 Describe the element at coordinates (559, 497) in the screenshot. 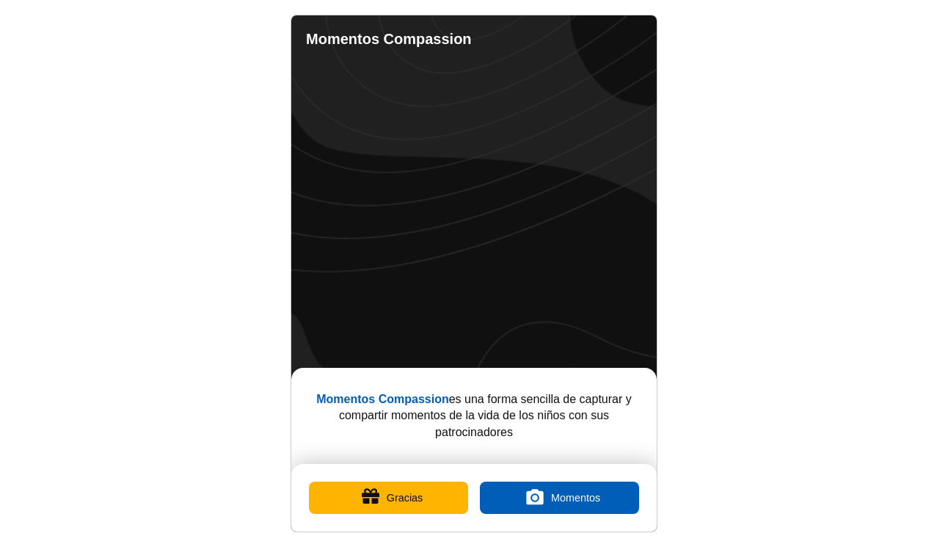

I see `label: Momentos` at that location.